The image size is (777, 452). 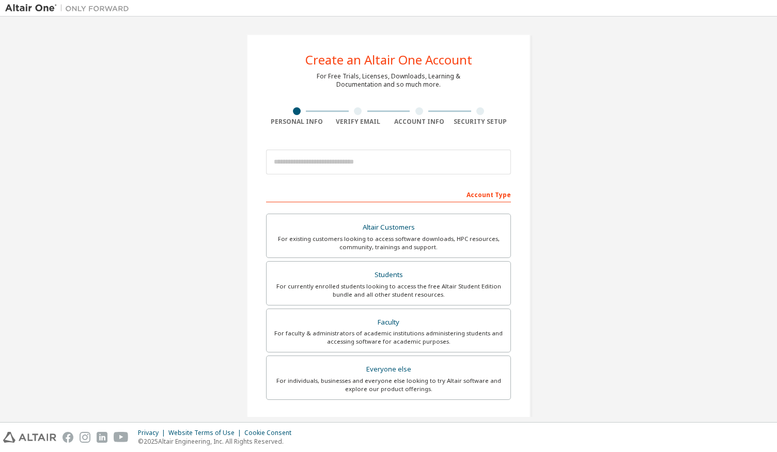 What do you see at coordinates (388, 228) in the screenshot?
I see `div: Altair Customers` at bounding box center [388, 228].